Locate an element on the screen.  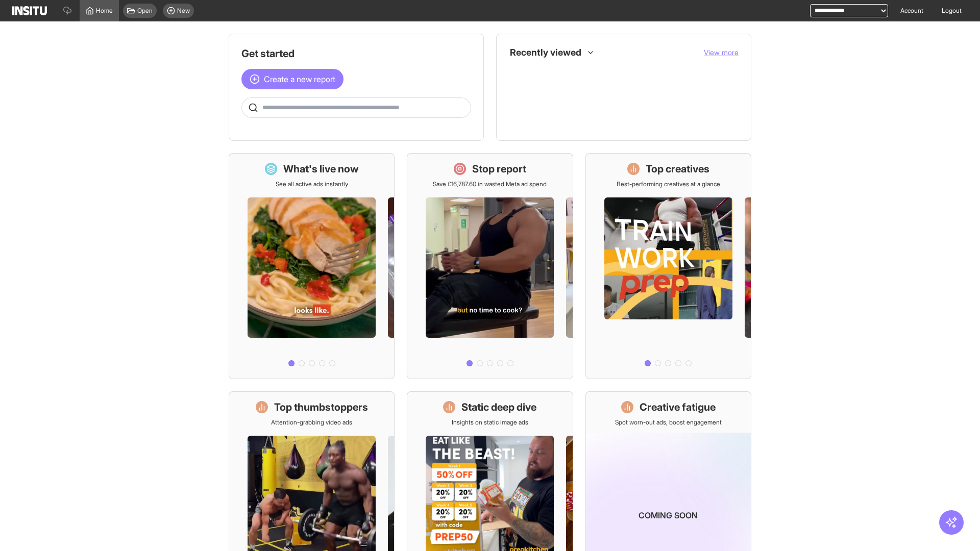
h1: Static deep dive is located at coordinates (499, 407).